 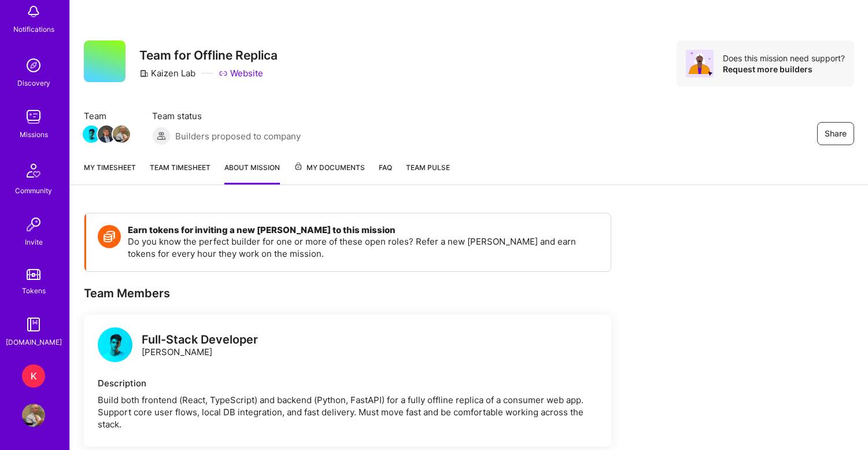 What do you see at coordinates (428, 172) in the screenshot?
I see `a: Team Pulse` at bounding box center [428, 172].